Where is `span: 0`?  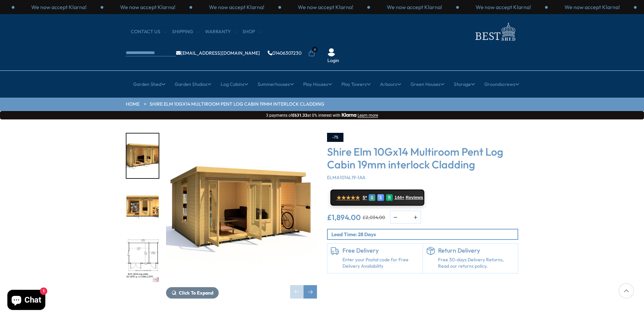
span: 0 is located at coordinates (315, 49).